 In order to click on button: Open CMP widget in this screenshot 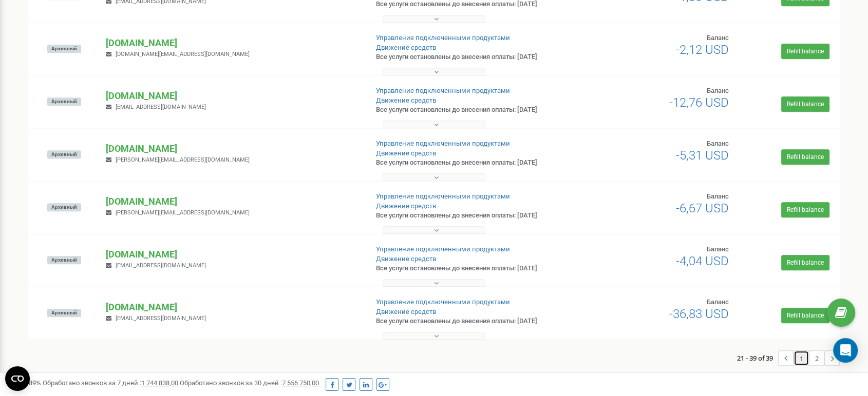, I will do `click(18, 378)`.